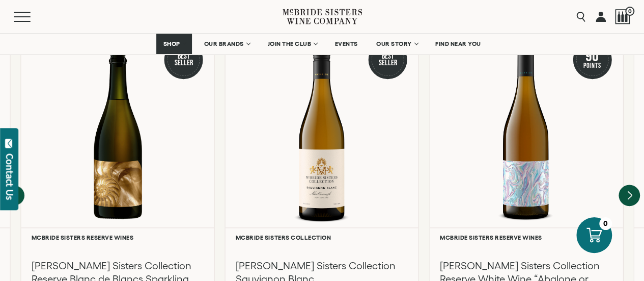 The image size is (644, 281). I want to click on span: FIND NEAR YOU, so click(458, 44).